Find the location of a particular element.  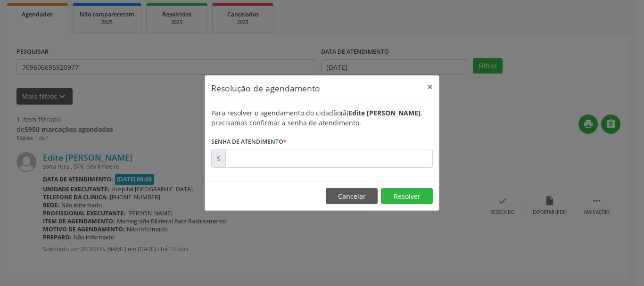

label: Senha de atendimento is located at coordinates (249, 141).